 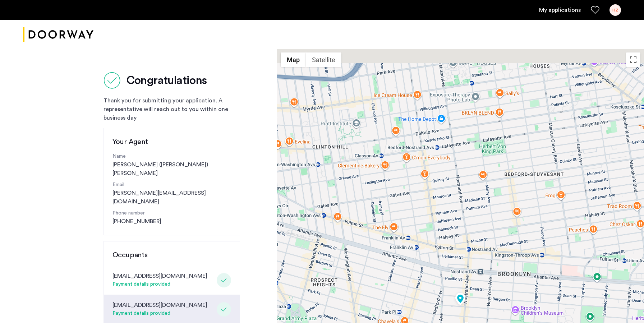 I want to click on p: Email, so click(x=171, y=184).